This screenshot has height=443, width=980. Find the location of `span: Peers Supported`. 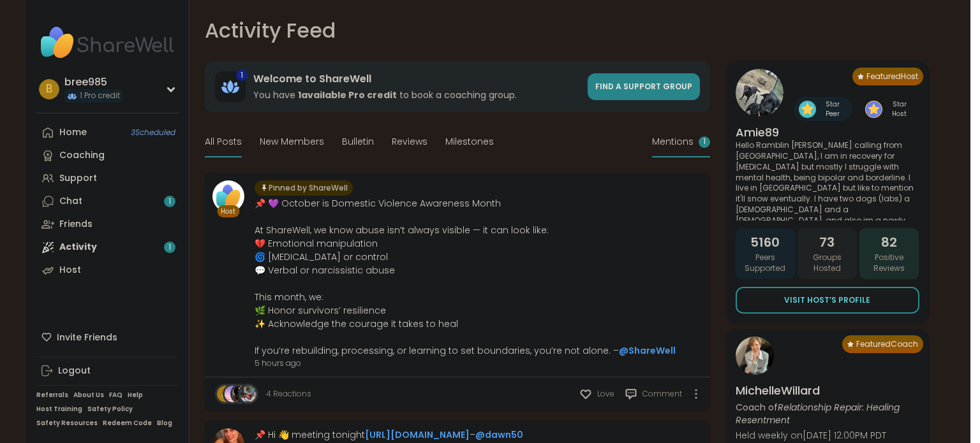

span: Peers Supported is located at coordinates (764, 264).